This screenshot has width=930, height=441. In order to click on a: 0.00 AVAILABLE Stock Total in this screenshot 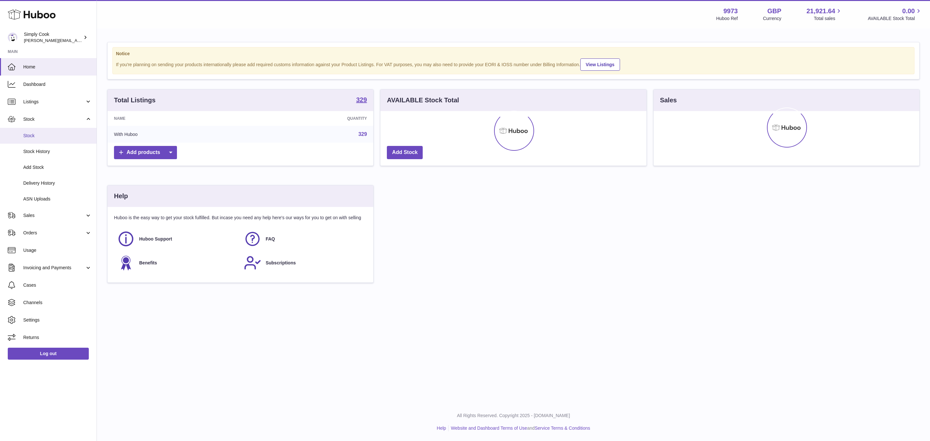, I will do `click(895, 14)`.